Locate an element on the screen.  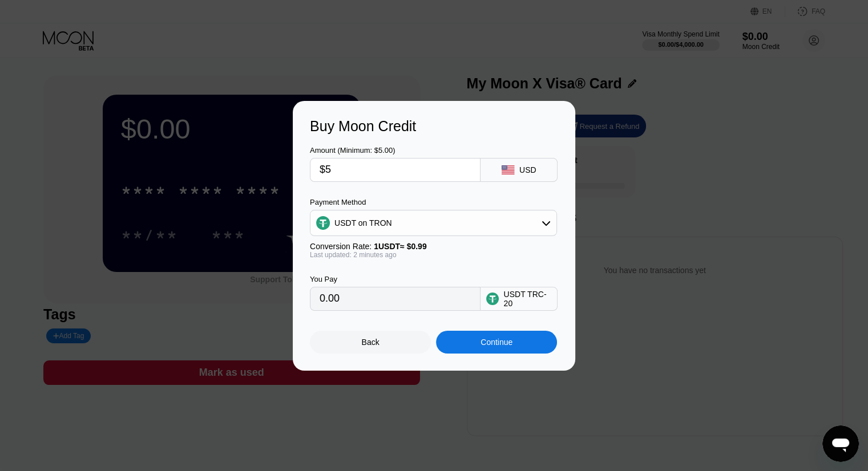
span: 1 USDT ≈ $0.99 is located at coordinates (401, 246).